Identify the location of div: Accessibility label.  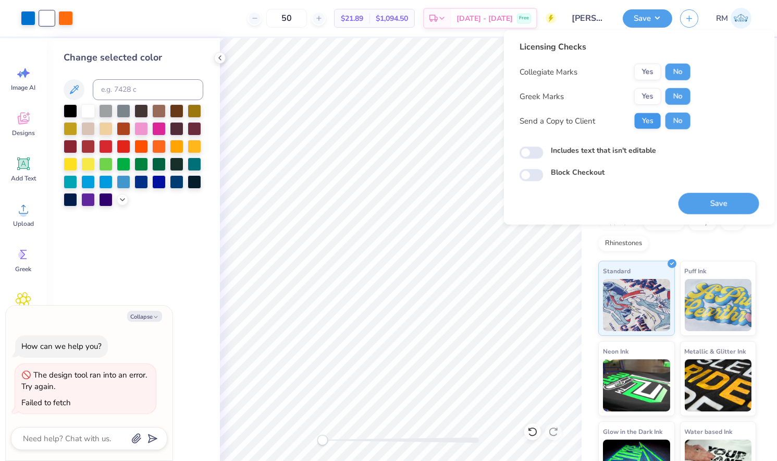
(323, 440).